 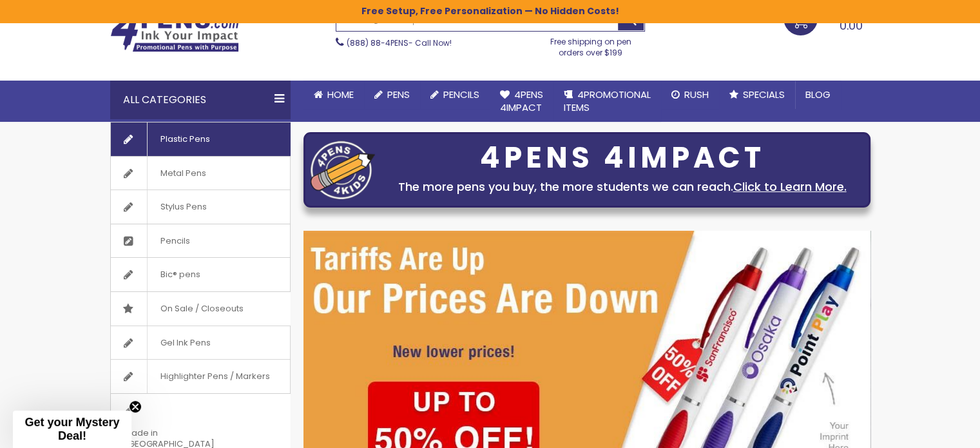 What do you see at coordinates (200, 275) in the screenshot?
I see `a: Bic® pens` at bounding box center [200, 275].